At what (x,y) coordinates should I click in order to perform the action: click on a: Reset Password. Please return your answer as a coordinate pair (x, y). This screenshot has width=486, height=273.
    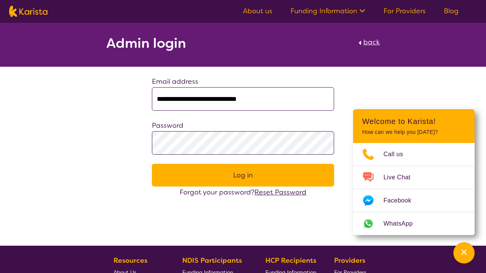
    Looking at the image, I should click on (280, 192).